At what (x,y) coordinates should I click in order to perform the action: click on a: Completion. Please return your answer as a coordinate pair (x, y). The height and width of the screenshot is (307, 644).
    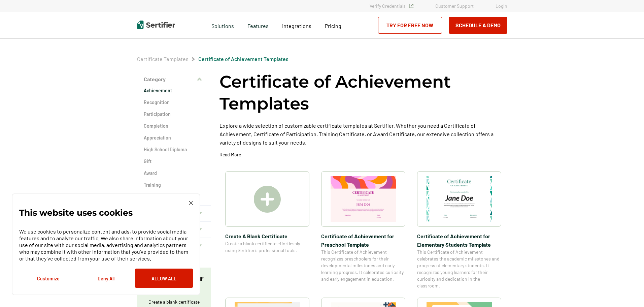
    Looking at the image, I should click on (174, 126).